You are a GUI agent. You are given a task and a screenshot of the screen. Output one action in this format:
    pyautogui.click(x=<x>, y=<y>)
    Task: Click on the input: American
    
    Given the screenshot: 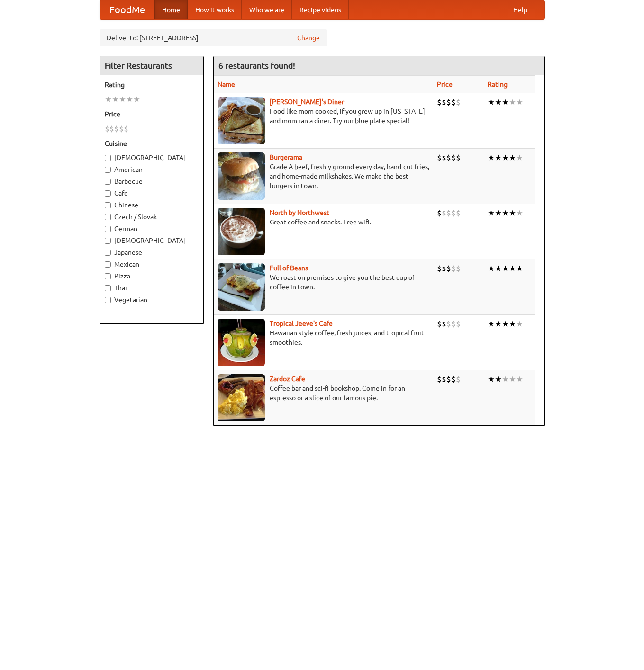 What is the action you would take?
    pyautogui.click(x=107, y=169)
    